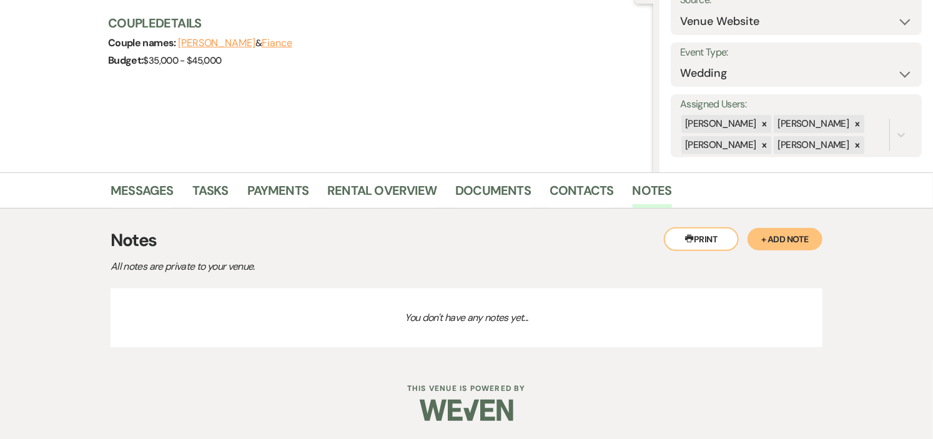 The width and height of the screenshot is (933, 439). I want to click on button: Fiance, so click(277, 43).